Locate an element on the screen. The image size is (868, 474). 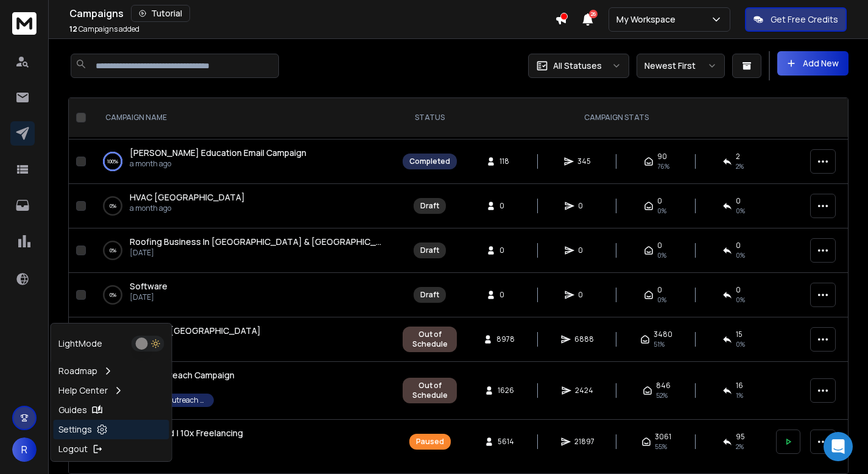
span: 345 is located at coordinates (584, 161).